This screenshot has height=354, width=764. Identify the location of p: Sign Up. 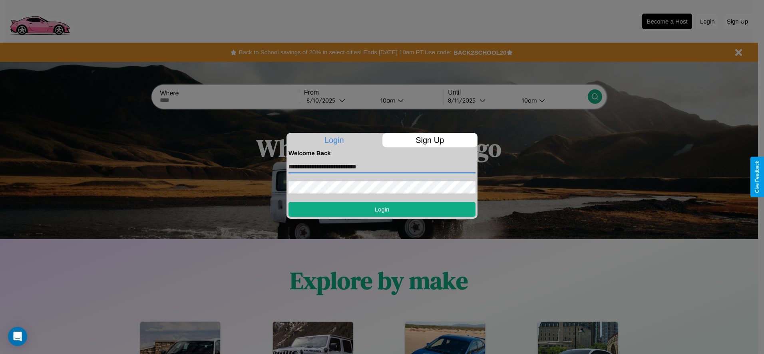
(430, 140).